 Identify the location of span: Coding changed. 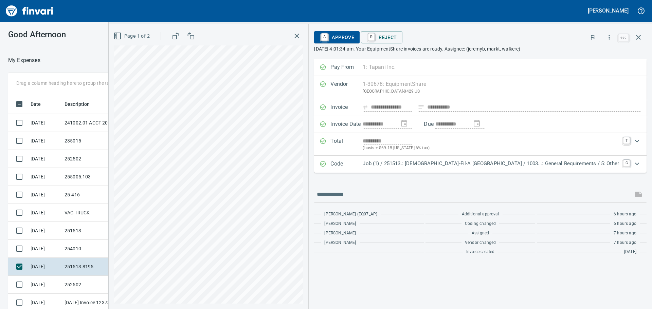
(480, 224).